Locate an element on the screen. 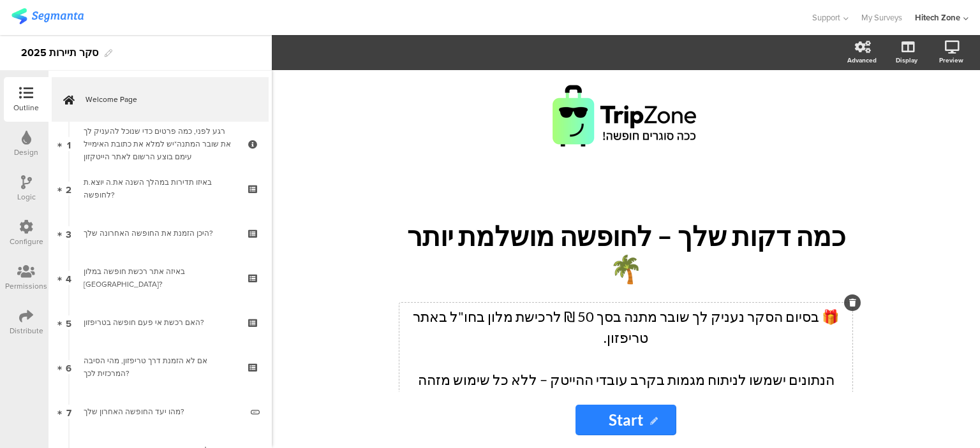  input: Start is located at coordinates (625, 420).